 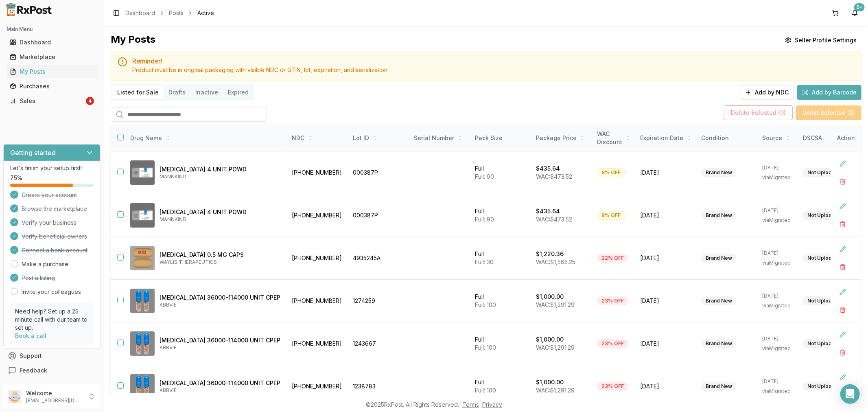 What do you see at coordinates (206, 92) in the screenshot?
I see `button: Inactive` at bounding box center [206, 92].